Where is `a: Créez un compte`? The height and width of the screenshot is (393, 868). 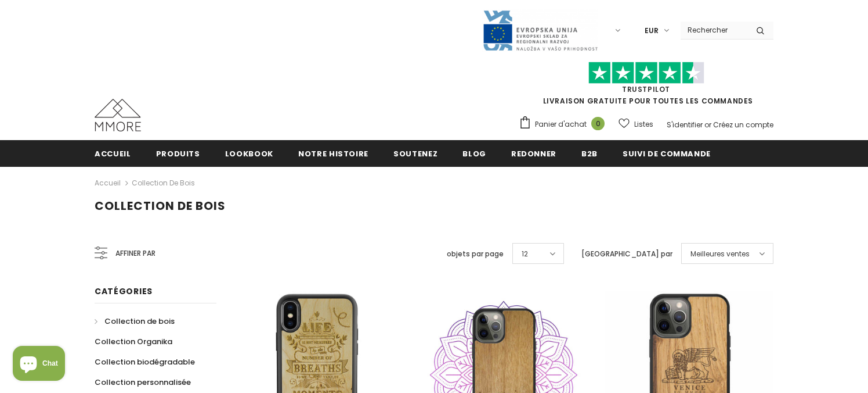
a: Créez un compte is located at coordinates (744, 125).